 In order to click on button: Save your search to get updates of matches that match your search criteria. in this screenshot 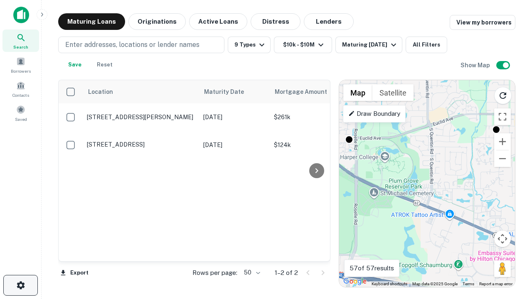, I will do `click(75, 65)`.